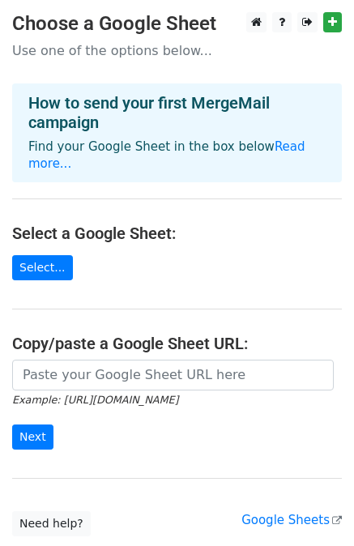  I want to click on h3: Choose a Google Sheet, so click(177, 23).